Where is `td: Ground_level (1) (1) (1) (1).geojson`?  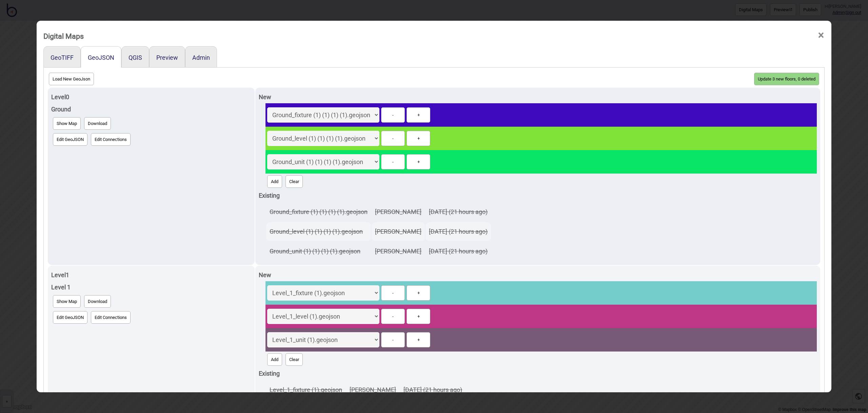
td: Ground_level (1) (1) (1) (1).geojson is located at coordinates (318, 232).